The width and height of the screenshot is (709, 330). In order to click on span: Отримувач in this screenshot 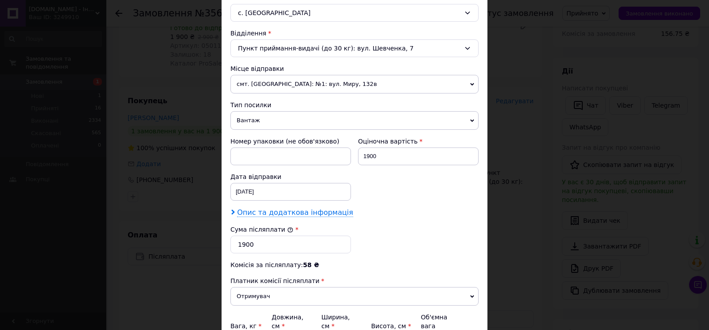, I will do `click(355, 297)`.